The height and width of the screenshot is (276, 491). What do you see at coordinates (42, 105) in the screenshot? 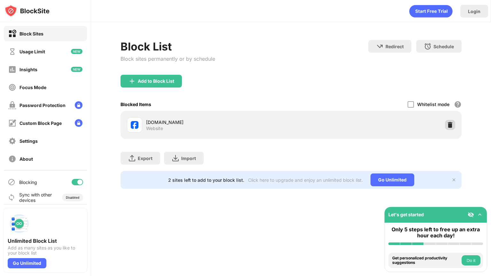
I see `div: Password Protection` at bounding box center [42, 105].